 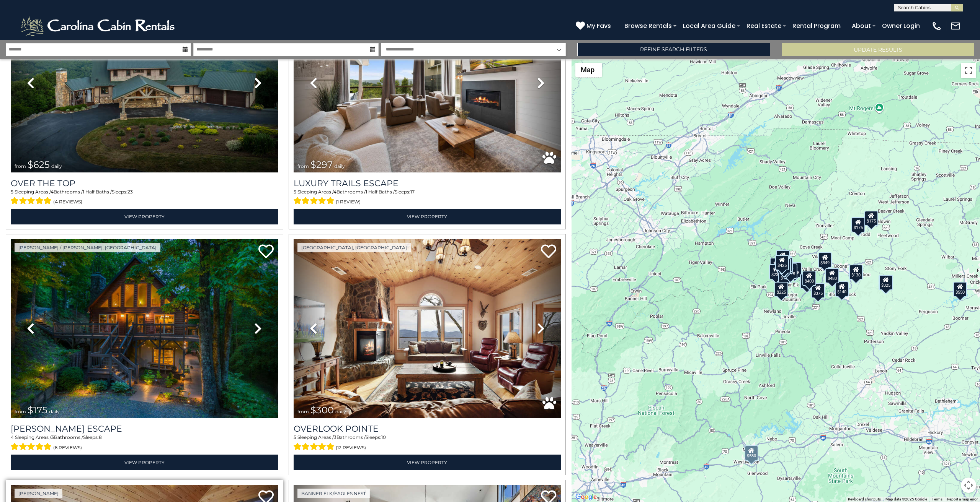 I want to click on a: About, so click(x=861, y=26).